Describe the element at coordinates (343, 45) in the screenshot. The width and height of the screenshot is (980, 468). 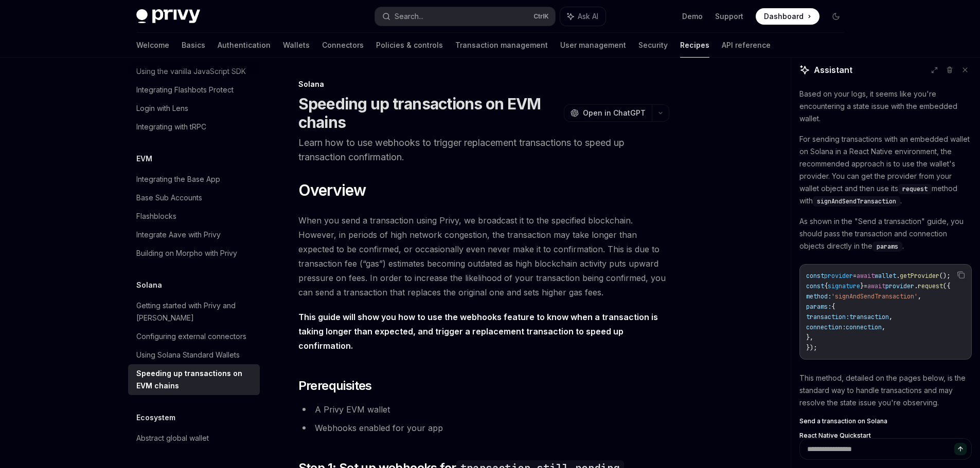
I see `a: Connectors` at that location.